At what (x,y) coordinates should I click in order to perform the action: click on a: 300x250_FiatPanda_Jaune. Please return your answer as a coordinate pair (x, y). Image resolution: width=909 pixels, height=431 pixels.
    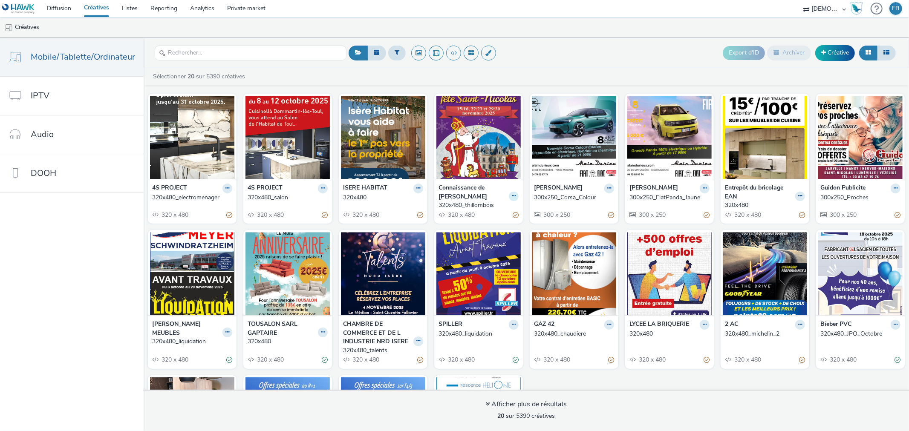
    Looking at the image, I should click on (669, 198).